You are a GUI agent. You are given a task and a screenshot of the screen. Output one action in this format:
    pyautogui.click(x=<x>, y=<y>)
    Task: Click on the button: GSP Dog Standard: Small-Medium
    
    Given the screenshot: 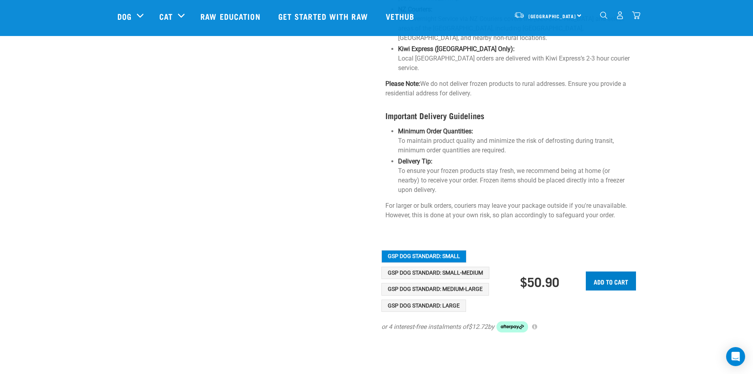 What is the action you would take?
    pyautogui.click(x=435, y=273)
    